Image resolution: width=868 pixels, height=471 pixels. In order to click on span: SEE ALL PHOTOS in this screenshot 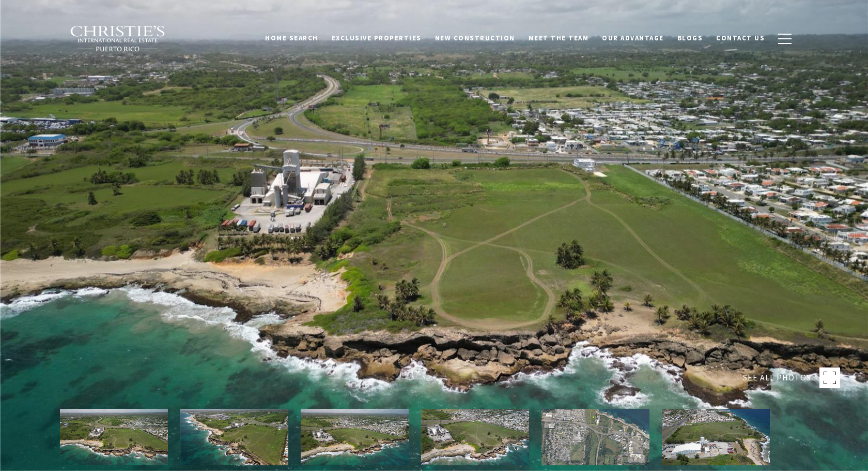, I will do `click(777, 378)`.